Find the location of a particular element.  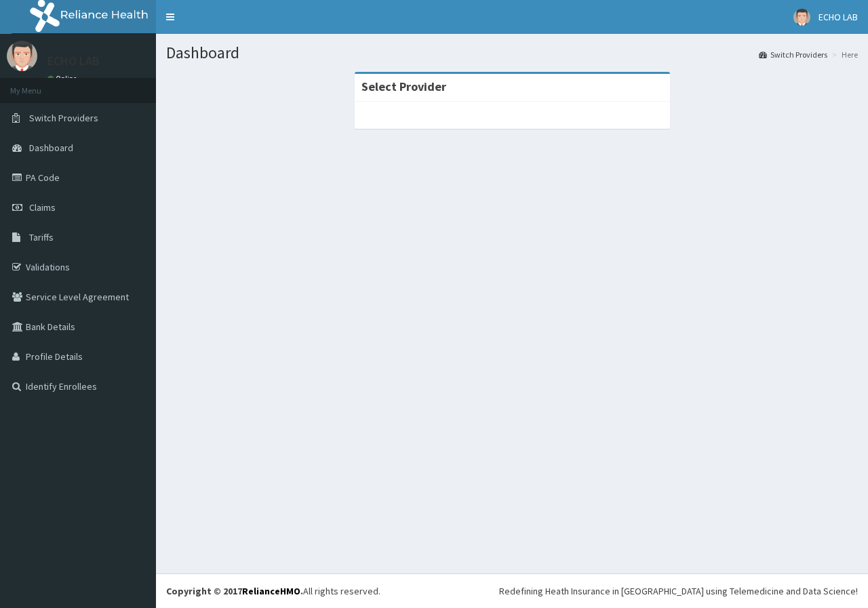

span: Tariffs is located at coordinates (42, 237).